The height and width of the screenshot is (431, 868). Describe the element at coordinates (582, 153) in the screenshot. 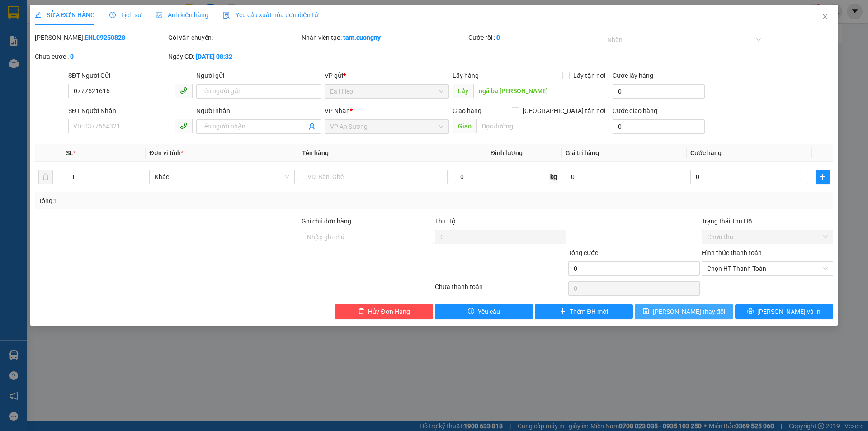

I see `span: Giá trị hàng` at that location.